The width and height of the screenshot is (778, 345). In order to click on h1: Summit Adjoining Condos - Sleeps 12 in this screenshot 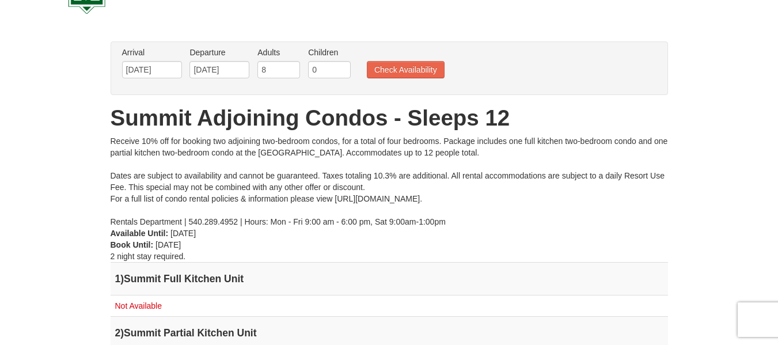, I will do `click(389, 118)`.